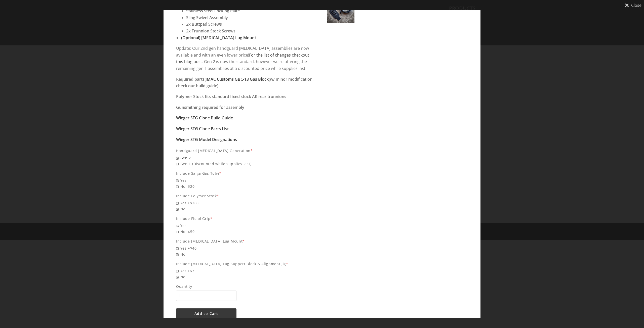 This screenshot has width=644, height=328. I want to click on div: Include Pistol Grip, so click(246, 218).